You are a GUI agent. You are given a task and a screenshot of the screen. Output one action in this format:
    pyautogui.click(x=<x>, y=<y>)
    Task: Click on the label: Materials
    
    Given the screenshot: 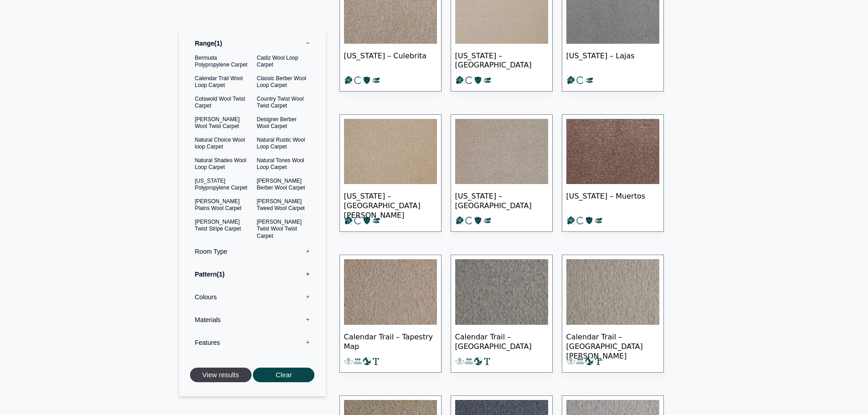 What is the action you would take?
    pyautogui.click(x=253, y=320)
    